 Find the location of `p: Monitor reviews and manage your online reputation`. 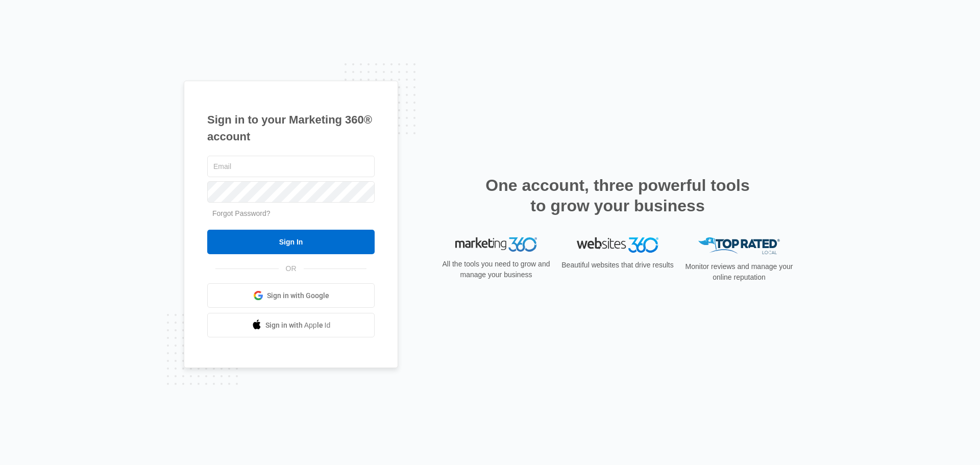

p: Monitor reviews and manage your online reputation is located at coordinates (739, 272).